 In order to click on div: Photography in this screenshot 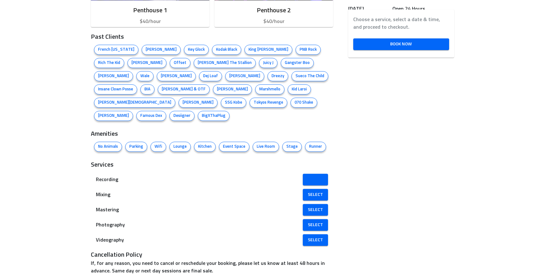, I will do `click(212, 225)`.